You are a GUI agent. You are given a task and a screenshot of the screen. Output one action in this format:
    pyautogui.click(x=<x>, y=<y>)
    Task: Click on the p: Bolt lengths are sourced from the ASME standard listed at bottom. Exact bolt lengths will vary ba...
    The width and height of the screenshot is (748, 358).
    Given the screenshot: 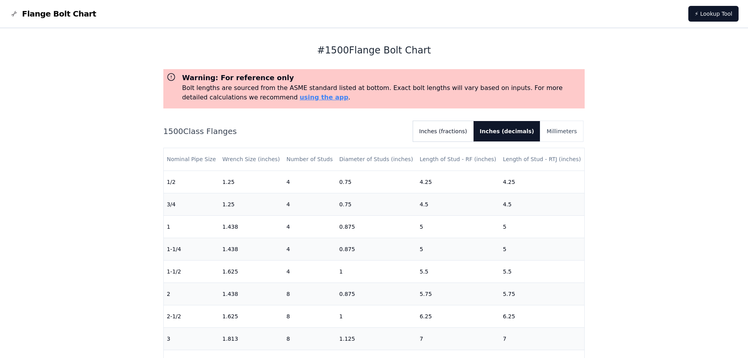 What is the action you would take?
    pyautogui.click(x=382, y=93)
    